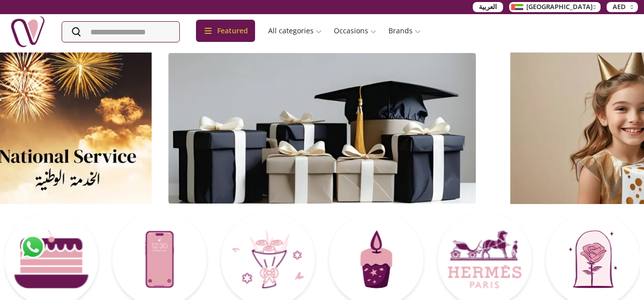  Describe the element at coordinates (28, 32) in the screenshot. I see `img: Nigwa-uae-gifts` at that location.